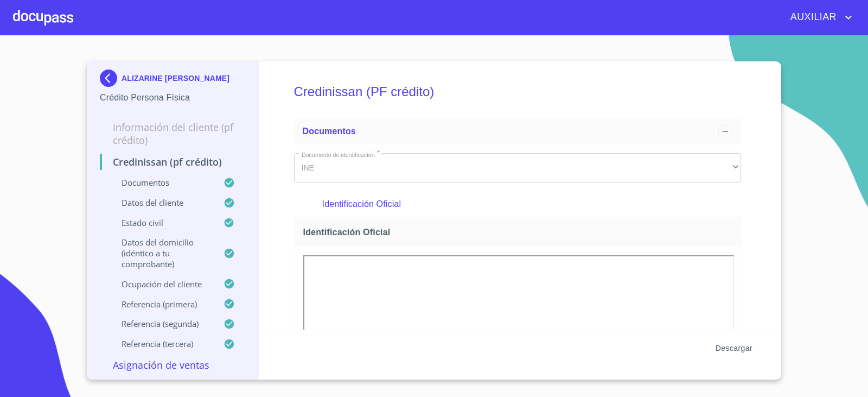  Describe the element at coordinates (173, 98) in the screenshot. I see `p: Crédito Persona Física` at that location.